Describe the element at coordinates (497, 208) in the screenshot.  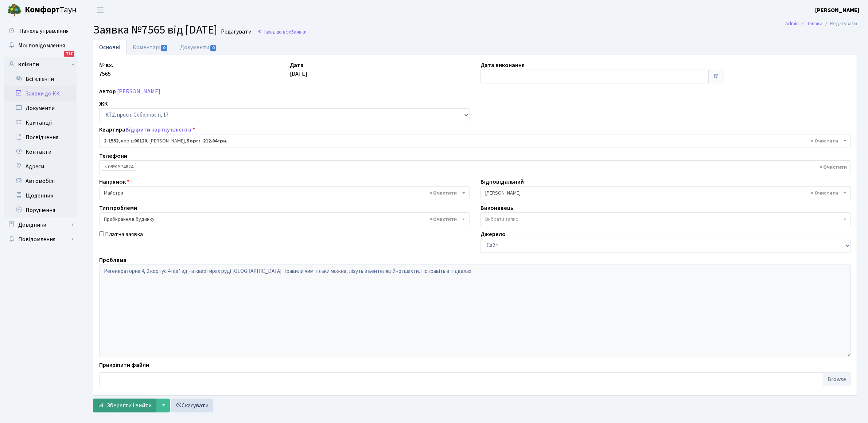
I see `label: Виконавець` at that location.